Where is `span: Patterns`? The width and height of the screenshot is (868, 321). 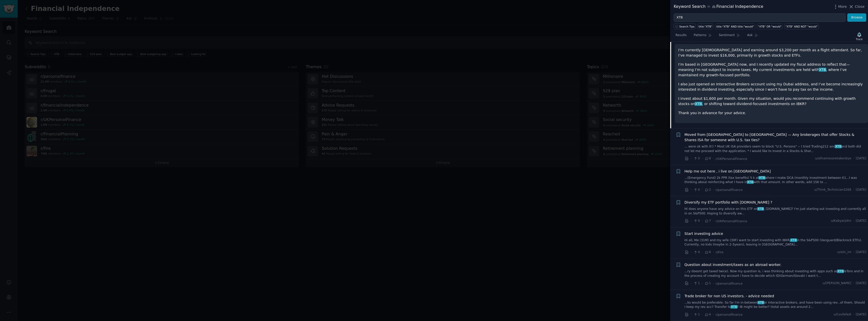 span: Patterns is located at coordinates (700, 35).